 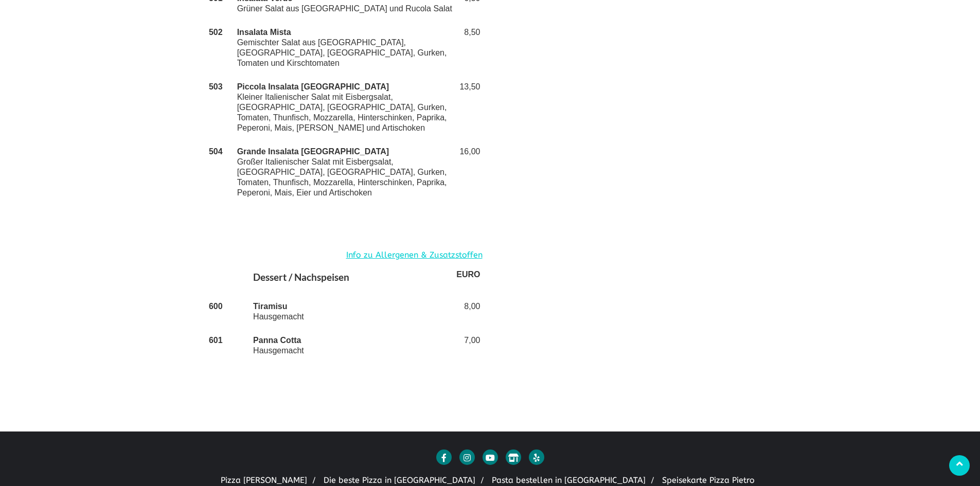 What do you see at coordinates (216, 86) in the screenshot?
I see `strong: 503` at bounding box center [216, 86].